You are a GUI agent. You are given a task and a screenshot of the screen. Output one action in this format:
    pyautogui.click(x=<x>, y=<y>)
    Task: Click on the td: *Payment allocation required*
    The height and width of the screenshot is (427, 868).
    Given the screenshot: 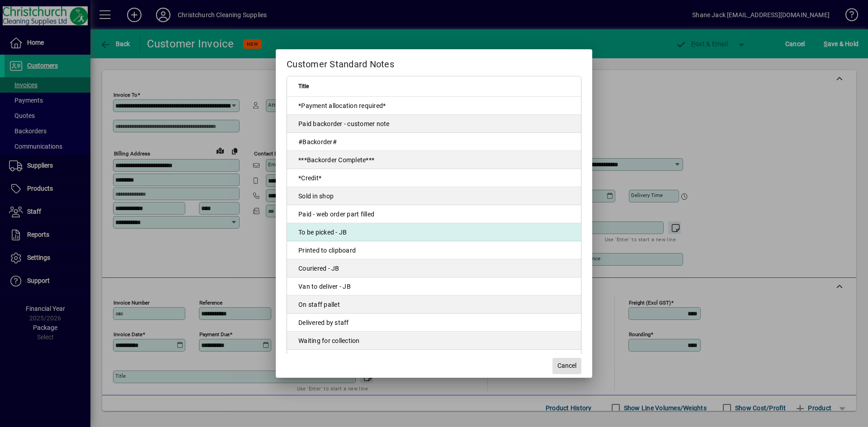 What is the action you would take?
    pyautogui.click(x=434, y=105)
    